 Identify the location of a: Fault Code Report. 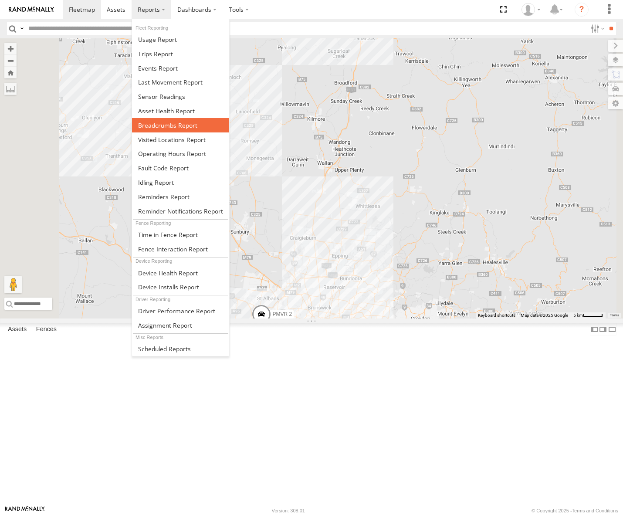
(180, 168).